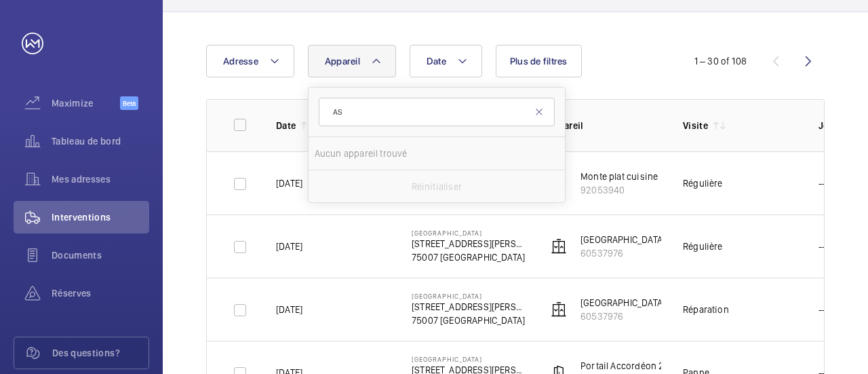 The height and width of the screenshot is (374, 868). I want to click on button: Adresse, so click(250, 61).